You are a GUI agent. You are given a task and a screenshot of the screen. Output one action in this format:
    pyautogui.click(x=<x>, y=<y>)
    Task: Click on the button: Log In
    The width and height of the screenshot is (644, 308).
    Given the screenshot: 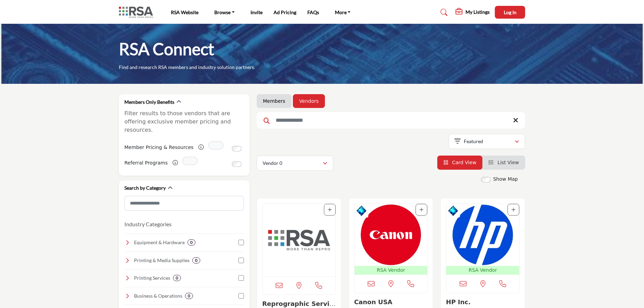 What is the action you would take?
    pyautogui.click(x=510, y=12)
    